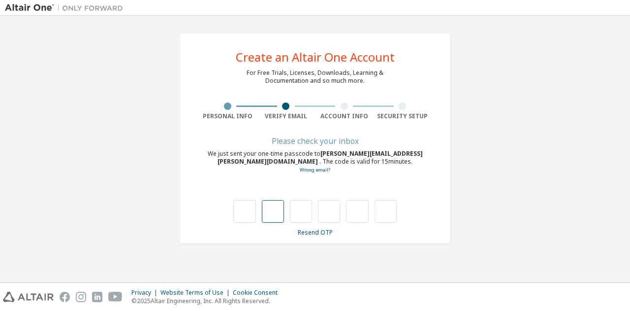  Describe the element at coordinates (65, 297) in the screenshot. I see `img: facebook.svg` at that location.